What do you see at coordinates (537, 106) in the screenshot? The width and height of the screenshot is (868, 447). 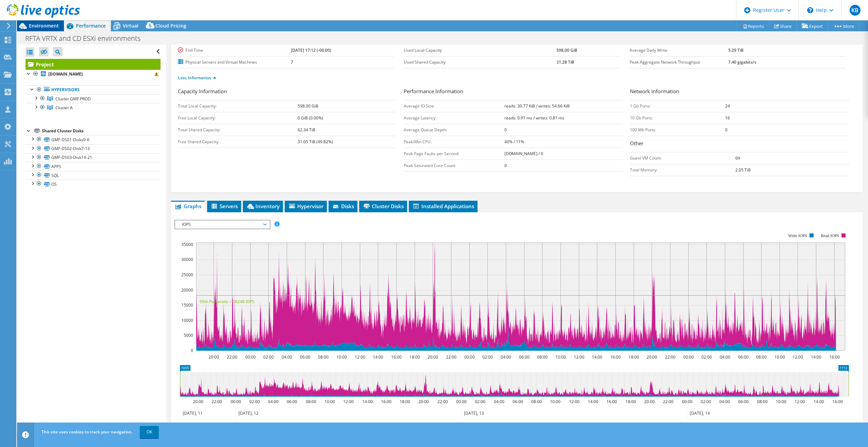 I see `b: reads: 30.77 KiB / writes: 54.66 KiB` at bounding box center [537, 106].